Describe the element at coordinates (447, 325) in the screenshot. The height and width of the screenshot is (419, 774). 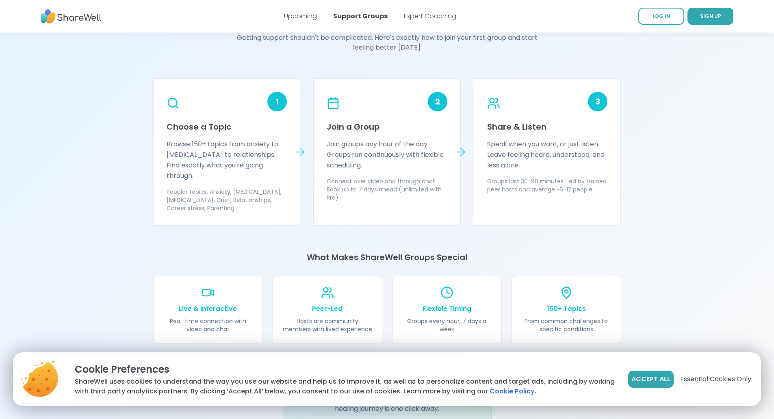
I see `p: Groups every hour, 7 days a week` at that location.